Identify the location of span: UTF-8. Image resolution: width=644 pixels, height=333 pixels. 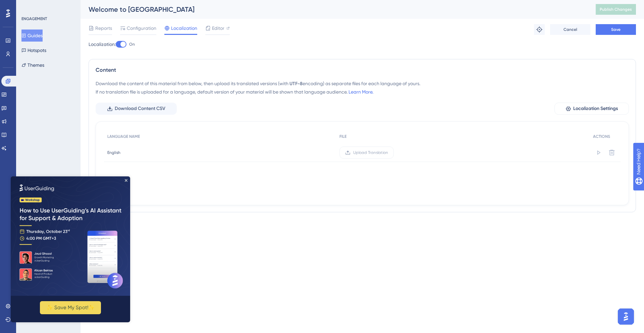
(296, 84).